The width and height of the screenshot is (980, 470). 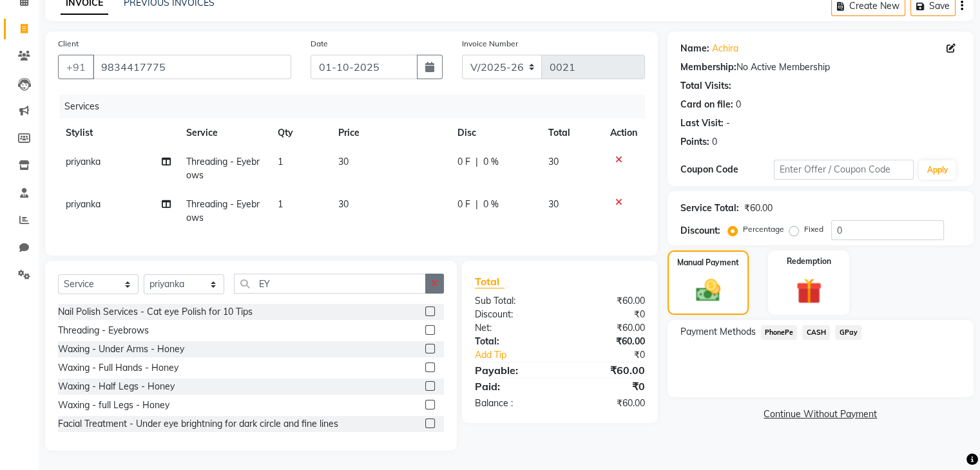 What do you see at coordinates (820, 414) in the screenshot?
I see `a: Continue Without Payment` at bounding box center [820, 414].